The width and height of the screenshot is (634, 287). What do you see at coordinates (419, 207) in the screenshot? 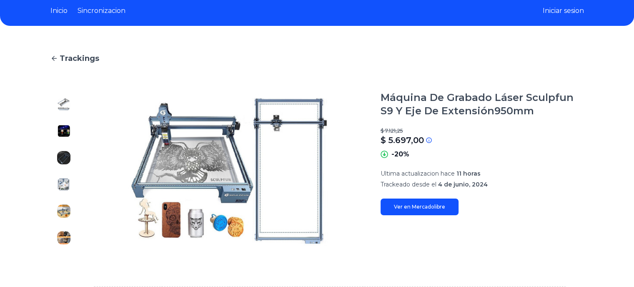
I see `a: Ver en Mercadolibre` at bounding box center [419, 207].